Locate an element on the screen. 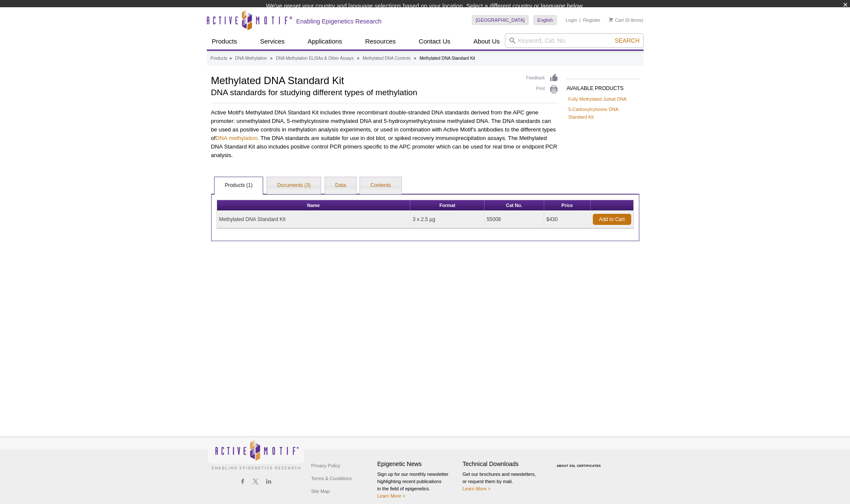 This screenshot has width=850, height=504. a: Contact Us is located at coordinates (435, 41).